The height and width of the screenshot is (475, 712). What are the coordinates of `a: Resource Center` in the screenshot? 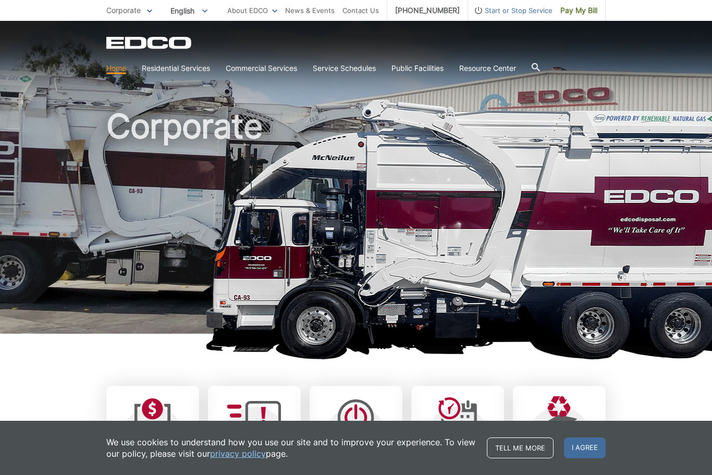 It's located at (487, 68).